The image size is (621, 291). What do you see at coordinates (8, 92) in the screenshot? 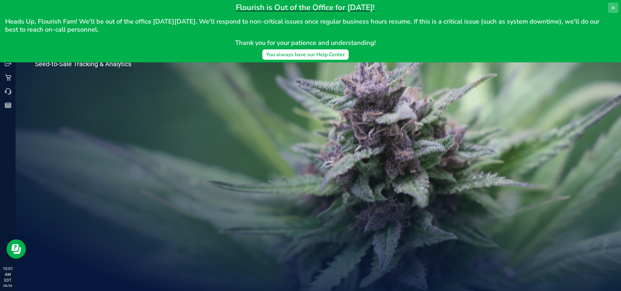
I see `inline-svg: Call Center` at bounding box center [8, 92].